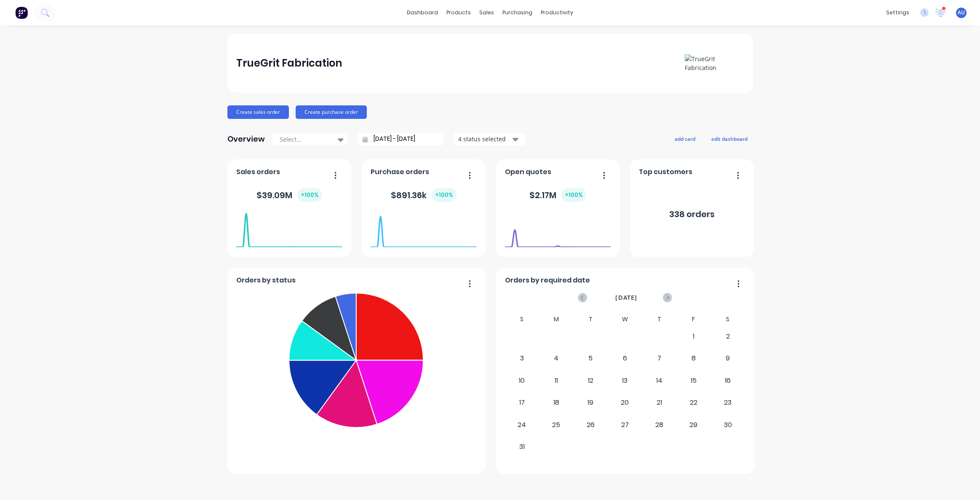 The image size is (980, 500). What do you see at coordinates (590, 403) in the screenshot?
I see `div: 19` at bounding box center [590, 403].